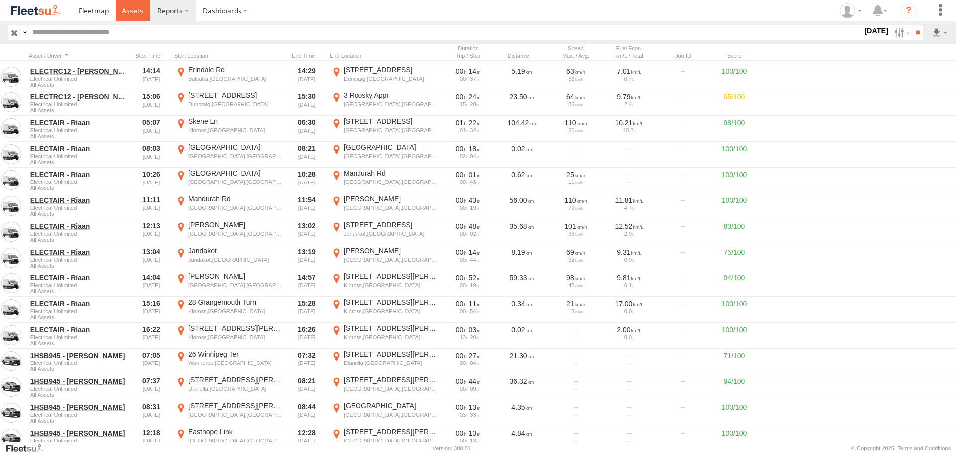 The image size is (956, 453). I want to click on div: [3175s] 16/09/2025 14:04 - 16/09/2025 14:57, so click(468, 278).